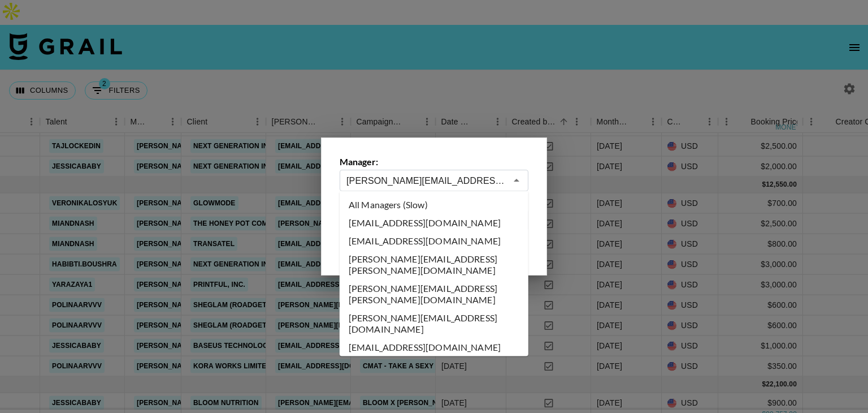 The height and width of the screenshot is (413, 868). Describe the element at coordinates (434, 161) in the screenshot. I see `label: Manager:` at that location.